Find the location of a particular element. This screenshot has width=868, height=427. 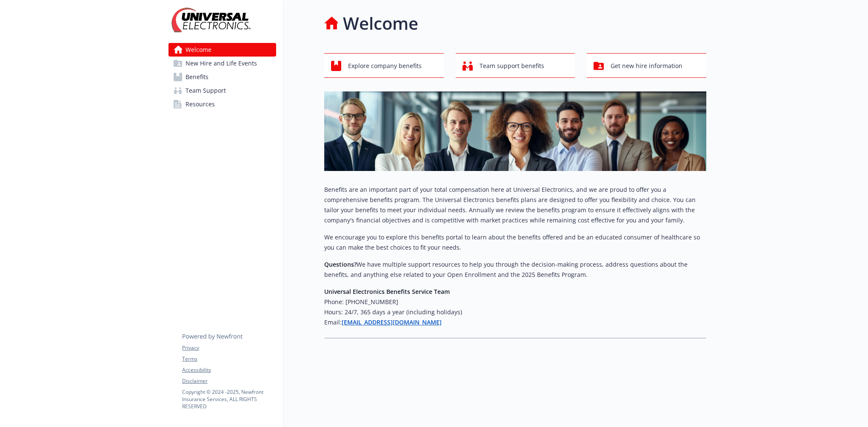

button: Team support benefits is located at coordinates (515, 66).